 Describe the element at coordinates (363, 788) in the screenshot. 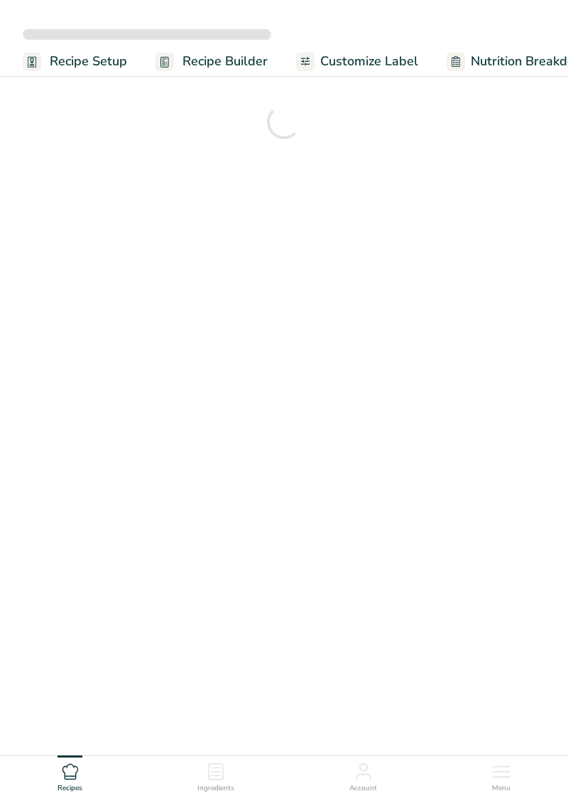

I see `span: Account` at that location.